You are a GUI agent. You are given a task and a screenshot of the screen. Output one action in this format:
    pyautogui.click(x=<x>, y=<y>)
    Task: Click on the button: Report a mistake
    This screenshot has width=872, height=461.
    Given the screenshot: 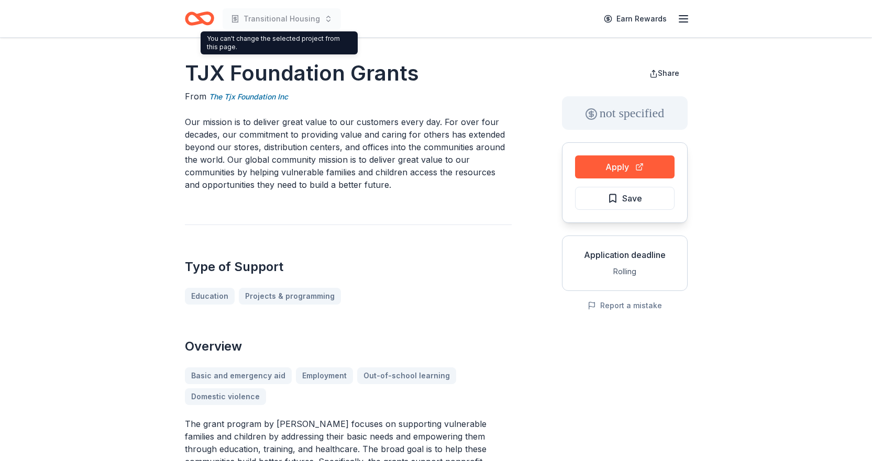 What is the action you would take?
    pyautogui.click(x=625, y=306)
    